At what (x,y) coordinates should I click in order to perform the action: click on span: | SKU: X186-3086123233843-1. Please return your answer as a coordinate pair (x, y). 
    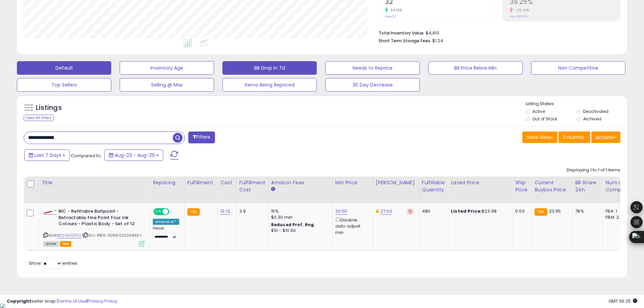
    Looking at the image, I should click on (112, 236).